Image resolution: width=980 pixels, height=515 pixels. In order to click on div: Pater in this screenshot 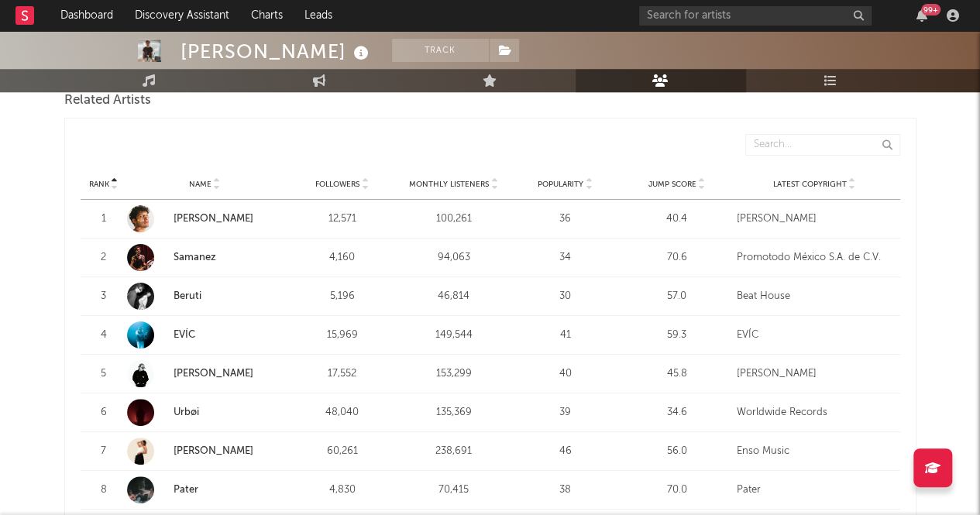, I will do `click(814, 490)`.